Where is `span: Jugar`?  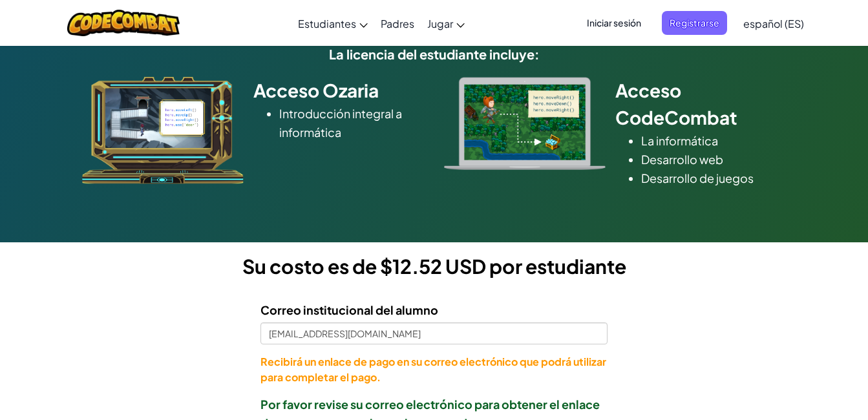
span: Jugar is located at coordinates (440, 24).